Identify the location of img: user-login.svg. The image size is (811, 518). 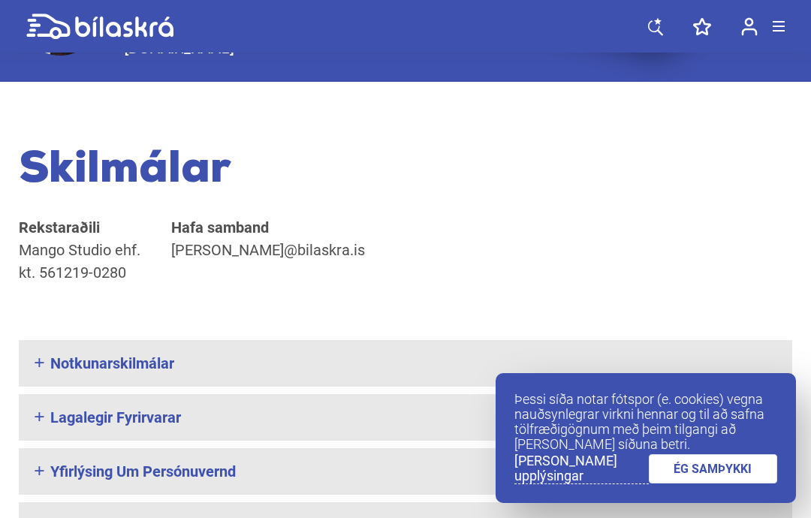
(749, 26).